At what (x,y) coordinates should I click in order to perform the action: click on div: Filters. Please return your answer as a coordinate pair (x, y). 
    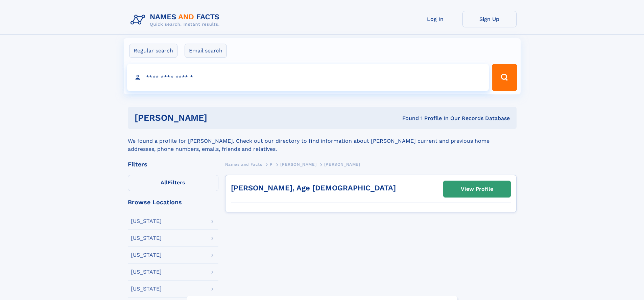
    Looking at the image, I should click on (173, 165).